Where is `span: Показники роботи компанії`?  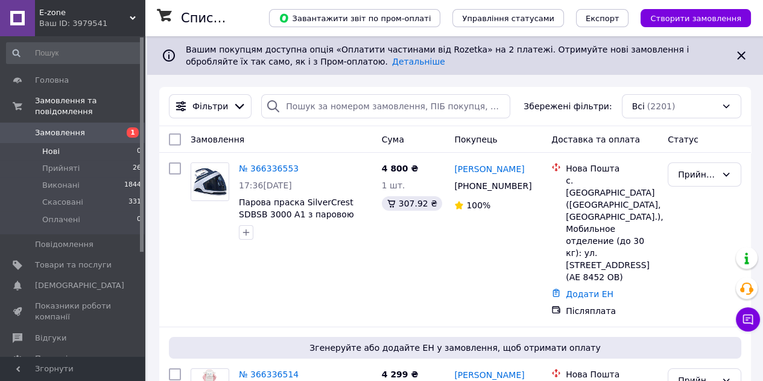
span: Показники роботи компанії is located at coordinates (73, 311).